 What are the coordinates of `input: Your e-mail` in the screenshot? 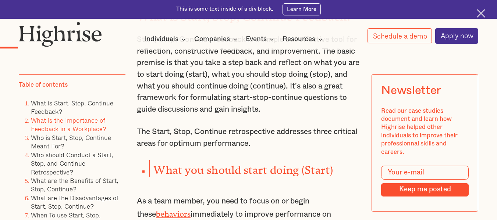 It's located at (425, 173).